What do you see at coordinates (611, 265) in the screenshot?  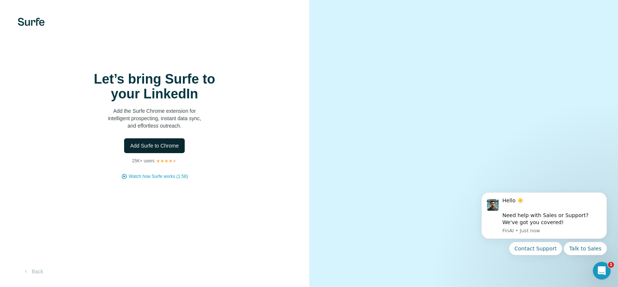 I see `span: 1` at bounding box center [611, 265].